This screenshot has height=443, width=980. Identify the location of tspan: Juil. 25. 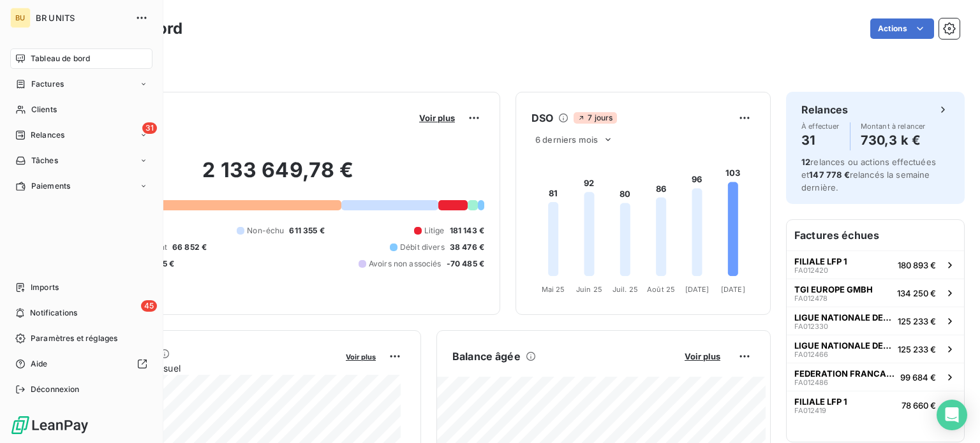
(625, 289).